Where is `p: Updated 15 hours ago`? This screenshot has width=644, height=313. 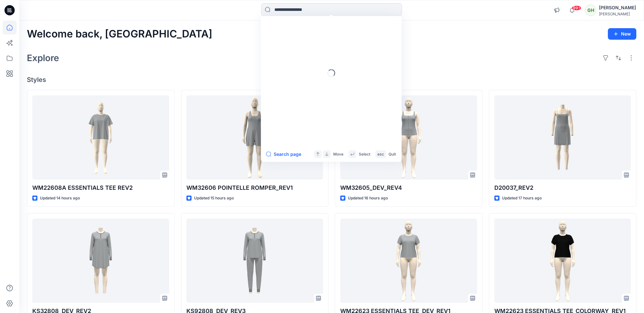 p: Updated 15 hours ago is located at coordinates (214, 198).